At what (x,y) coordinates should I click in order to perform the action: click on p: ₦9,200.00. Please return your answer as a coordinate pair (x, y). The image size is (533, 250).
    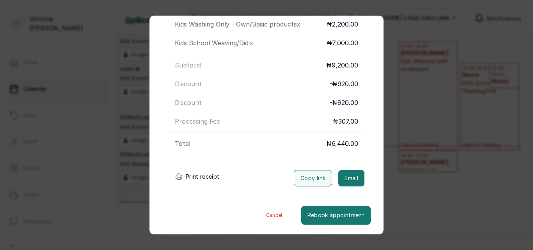
    Looking at the image, I should click on (342, 65).